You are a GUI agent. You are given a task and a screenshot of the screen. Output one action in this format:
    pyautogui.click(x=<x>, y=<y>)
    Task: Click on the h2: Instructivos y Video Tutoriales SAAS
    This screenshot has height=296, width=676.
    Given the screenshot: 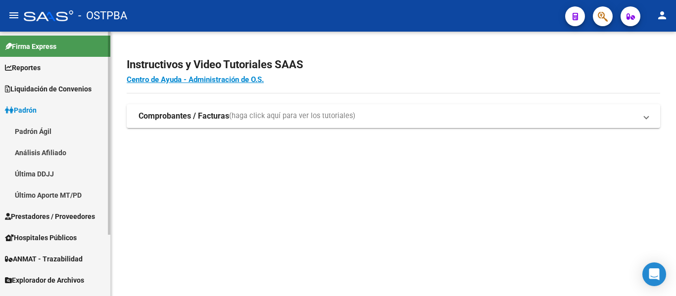 What is the action you would take?
    pyautogui.click(x=393, y=65)
    